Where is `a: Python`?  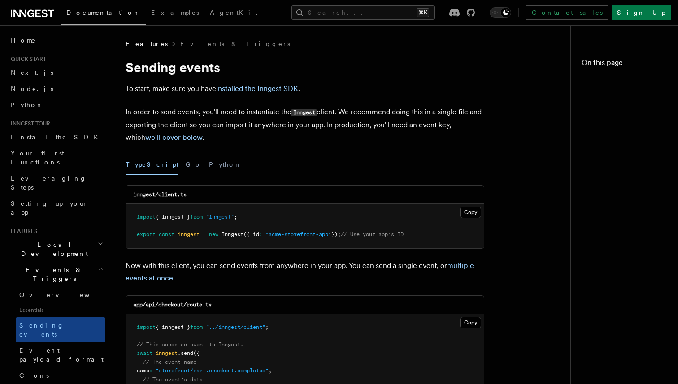
a: Python is located at coordinates (56, 105).